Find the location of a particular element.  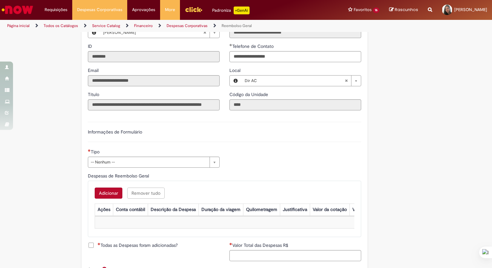

span: Todas as Despesas foram adicionadas? is located at coordinates (138, 245).